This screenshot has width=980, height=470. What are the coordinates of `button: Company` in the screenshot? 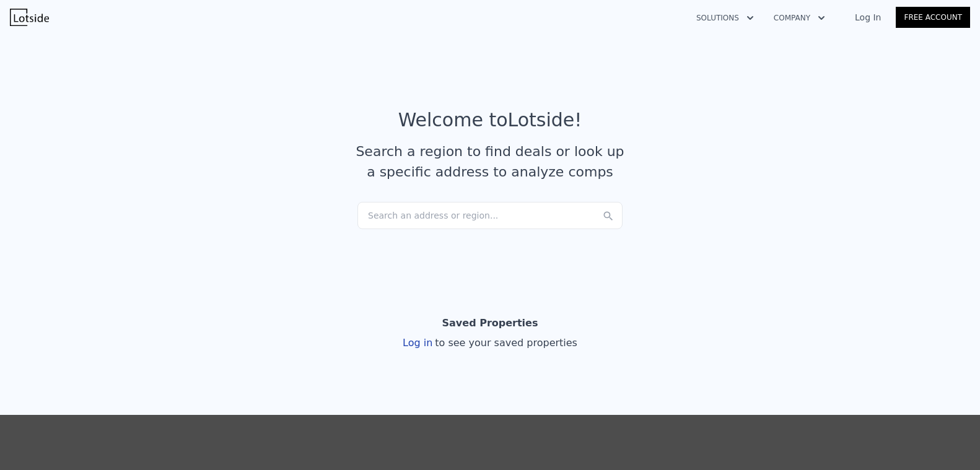 It's located at (799, 18).